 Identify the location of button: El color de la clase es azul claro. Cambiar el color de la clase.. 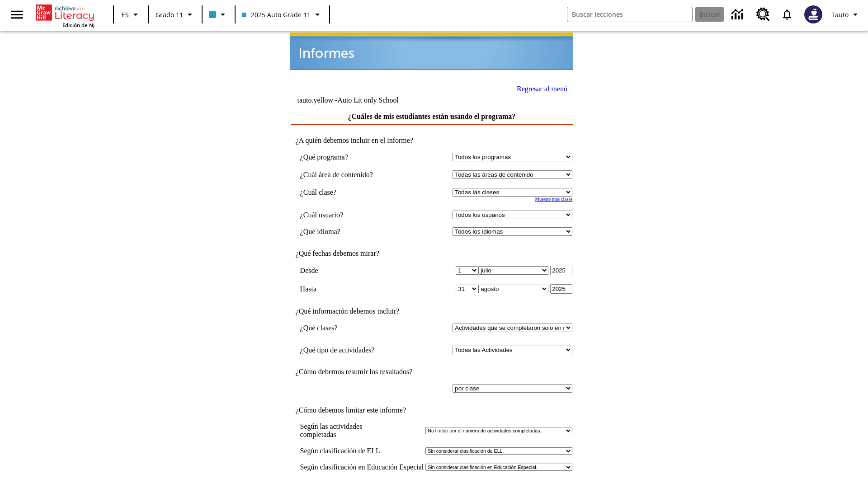
(218, 14).